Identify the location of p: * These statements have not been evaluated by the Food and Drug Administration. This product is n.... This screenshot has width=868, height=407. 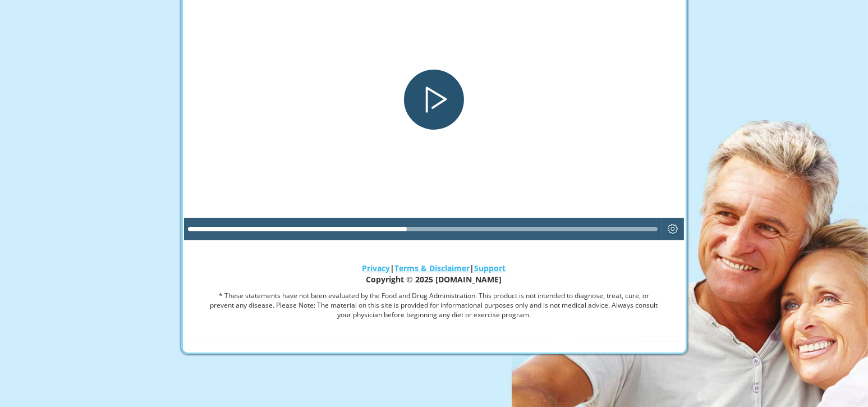
(434, 305).